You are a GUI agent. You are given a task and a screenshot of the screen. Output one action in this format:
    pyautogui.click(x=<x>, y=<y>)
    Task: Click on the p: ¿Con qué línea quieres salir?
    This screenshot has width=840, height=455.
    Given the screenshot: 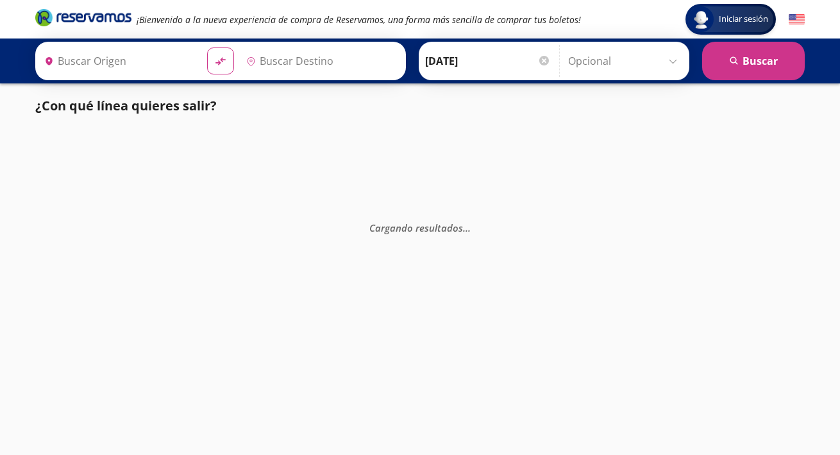 What is the action you would take?
    pyautogui.click(x=126, y=106)
    